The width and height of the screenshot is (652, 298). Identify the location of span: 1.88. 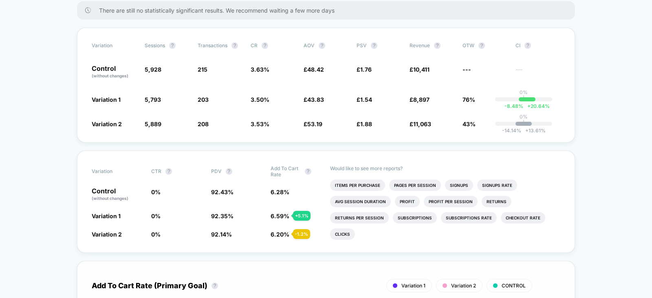
(366, 124).